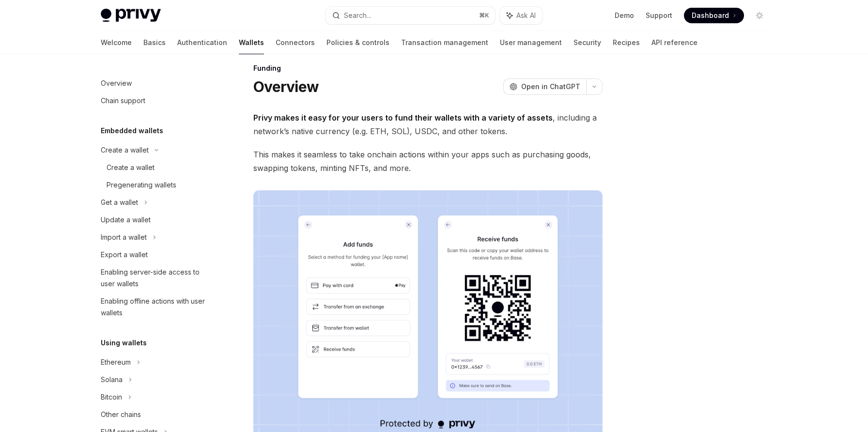 This screenshot has height=432, width=868. What do you see at coordinates (111, 397) in the screenshot?
I see `div: Bitcoin` at bounding box center [111, 397].